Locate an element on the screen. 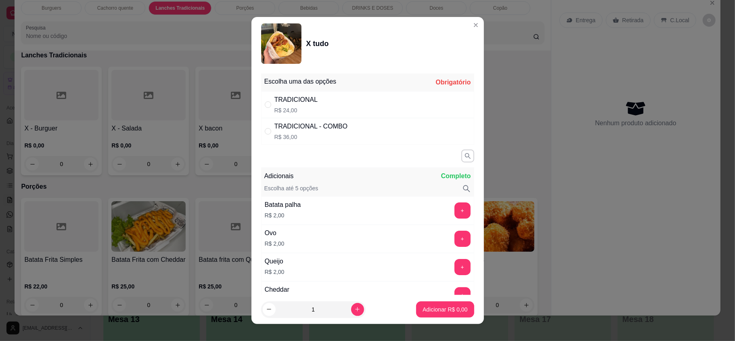 The image size is (735, 341). div: X tudo is located at coordinates (318, 44).